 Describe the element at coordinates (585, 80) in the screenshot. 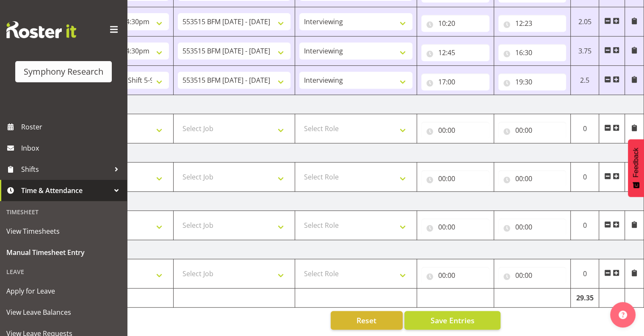

I see `td: 2.5` at that location.